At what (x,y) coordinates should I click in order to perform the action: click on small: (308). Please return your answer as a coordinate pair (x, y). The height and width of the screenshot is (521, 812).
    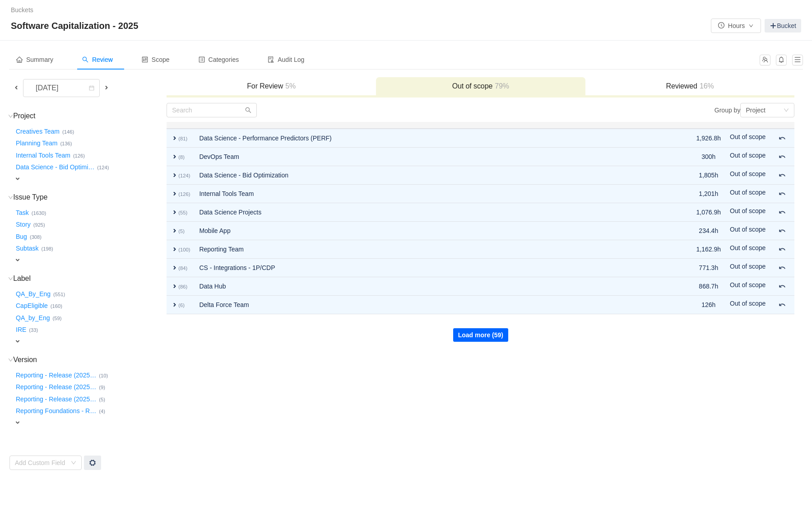
    Looking at the image, I should click on (36, 237).